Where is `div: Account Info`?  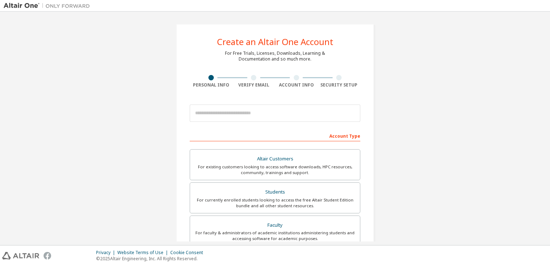 div: Account Info is located at coordinates (296, 85).